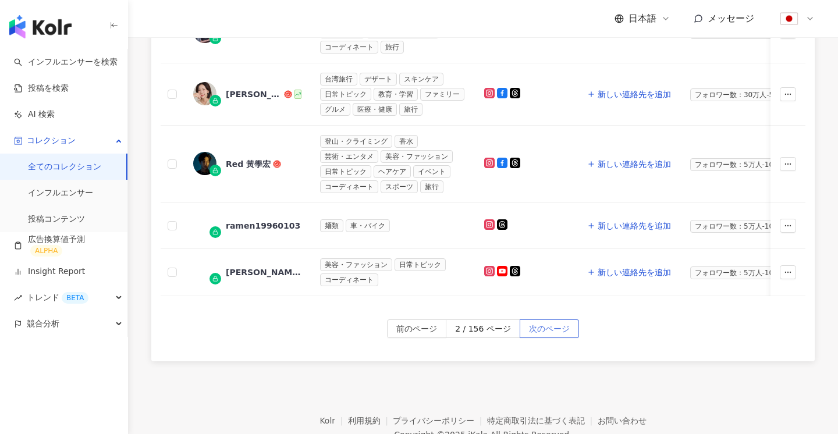  Describe the element at coordinates (392, 172) in the screenshot. I see `span: ヘアケア` at that location.